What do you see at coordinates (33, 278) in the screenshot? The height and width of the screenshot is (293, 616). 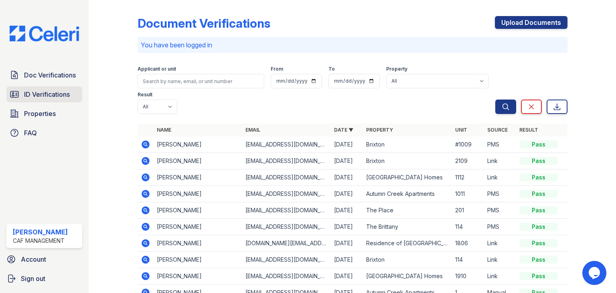 I see `span: Sign out` at bounding box center [33, 278].